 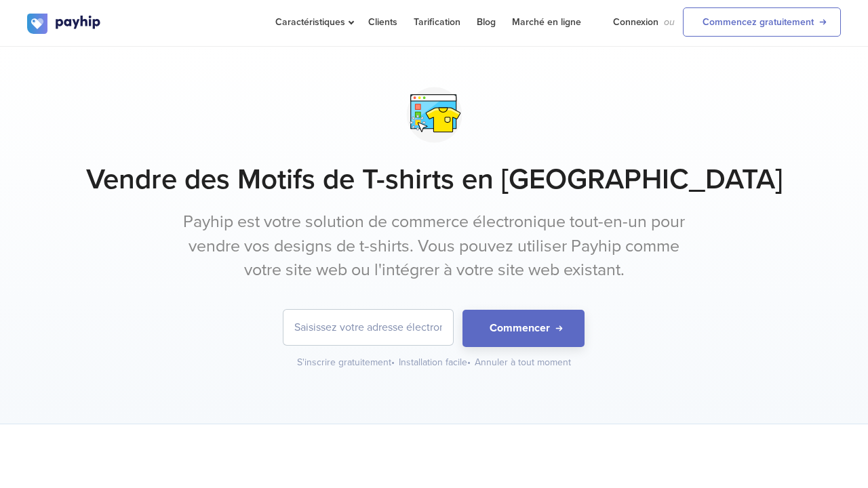 I want to click on span: Caractéristiques, so click(x=313, y=22).